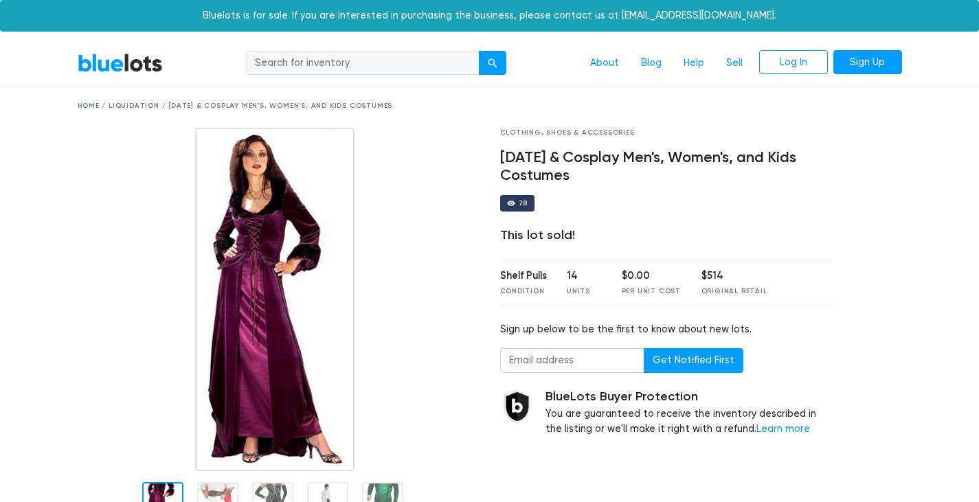 The width and height of the screenshot is (979, 502). Describe the element at coordinates (572, 361) in the screenshot. I see `input: Email address` at that location.